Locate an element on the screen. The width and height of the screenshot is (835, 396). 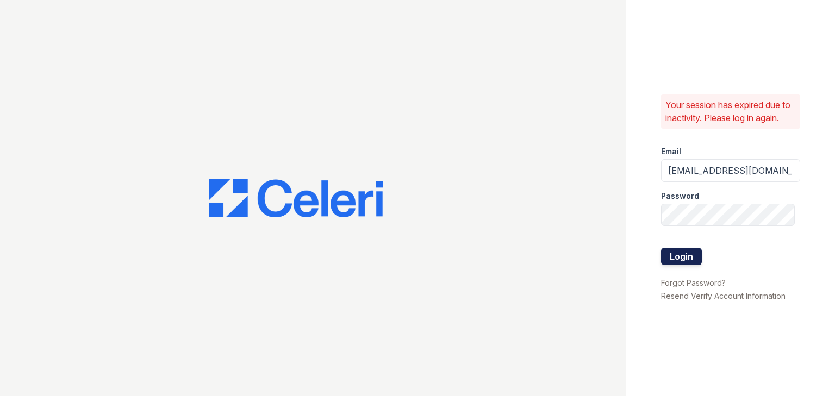
label: Email is located at coordinates (671, 152).